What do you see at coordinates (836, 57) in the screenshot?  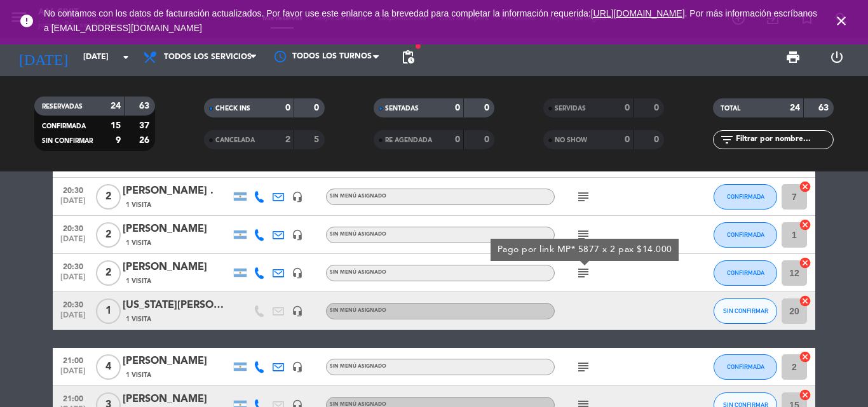 I see `div: LOG OUT` at bounding box center [836, 57].